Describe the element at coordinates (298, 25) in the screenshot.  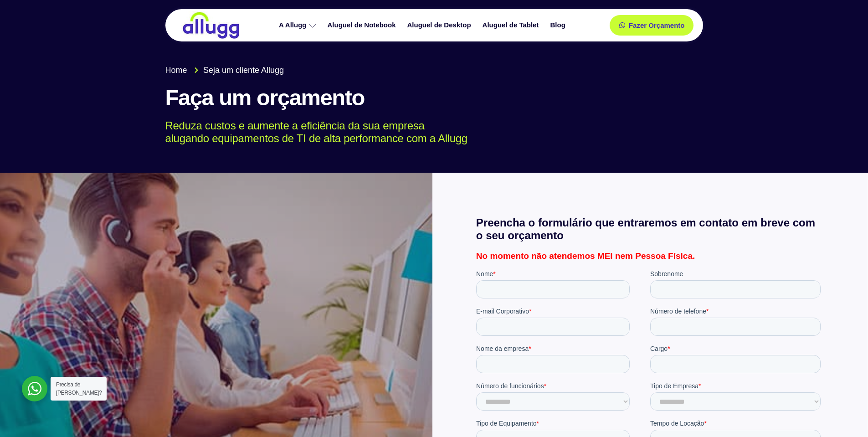
I see `a: A Allugg` at that location.